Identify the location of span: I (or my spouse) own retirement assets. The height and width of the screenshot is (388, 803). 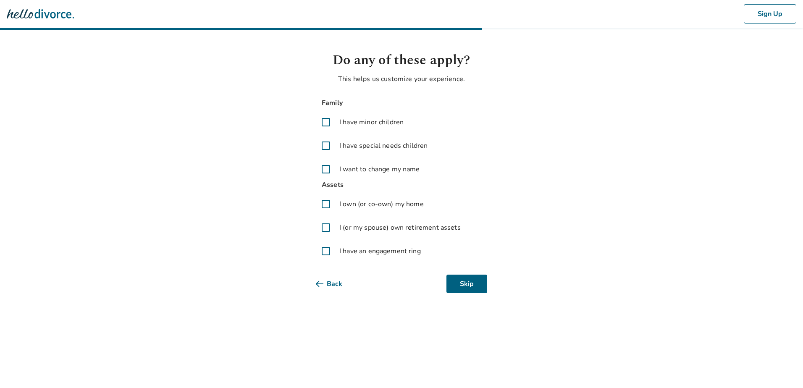
(400, 227).